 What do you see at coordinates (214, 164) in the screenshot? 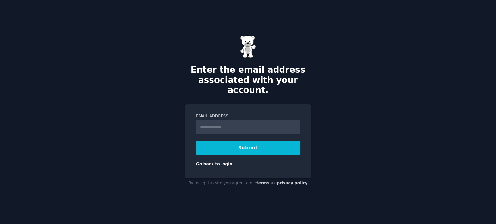
I see `a: Go back to login` at bounding box center [214, 164].